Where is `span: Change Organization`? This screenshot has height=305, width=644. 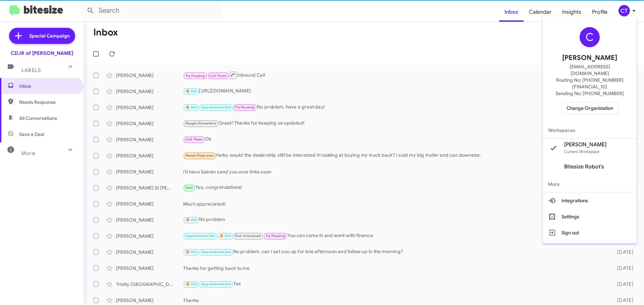
span: Change Organization is located at coordinates (590, 108).